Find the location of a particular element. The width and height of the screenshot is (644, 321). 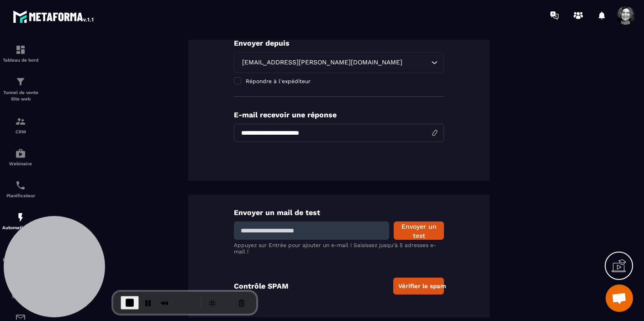

p: Tunnel de vente Site web is located at coordinates (21, 96).